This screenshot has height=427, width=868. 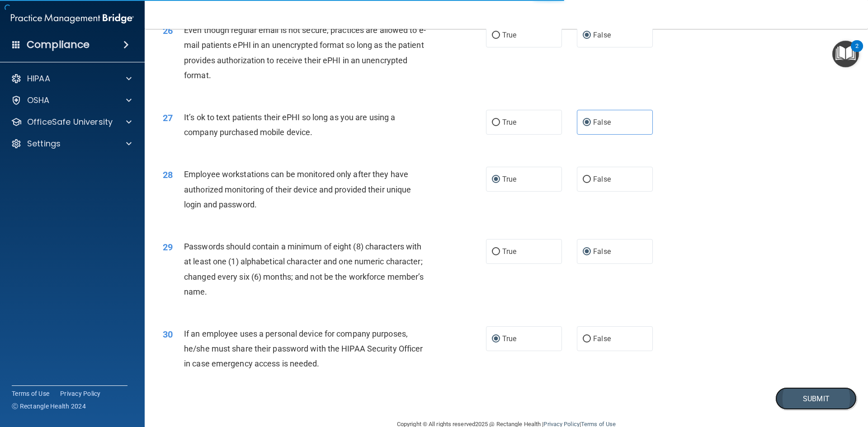 I want to click on p: OSHA, so click(x=39, y=101).